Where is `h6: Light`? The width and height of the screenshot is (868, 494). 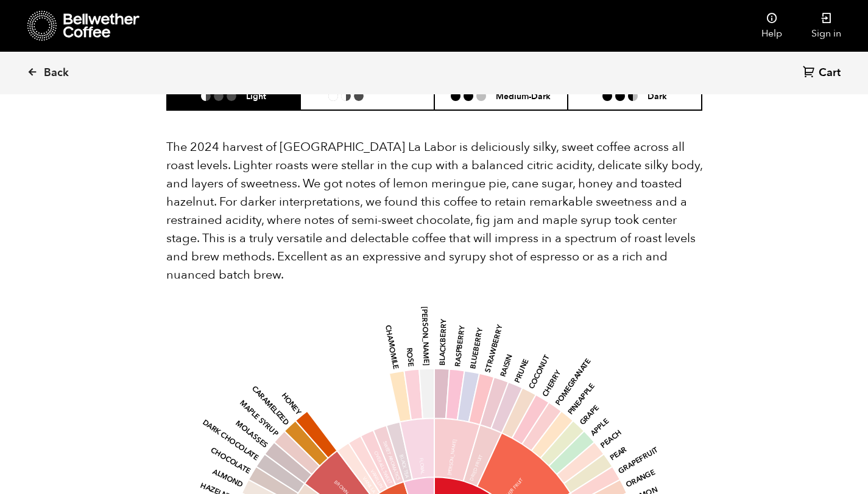 h6: Light is located at coordinates (256, 96).